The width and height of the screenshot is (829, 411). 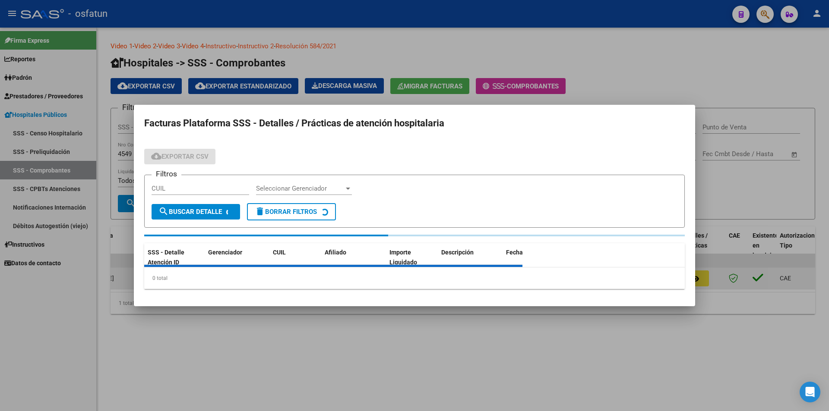 What do you see at coordinates (295, 258) in the screenshot?
I see `datatable-header-cell: CUIL` at bounding box center [295, 258].